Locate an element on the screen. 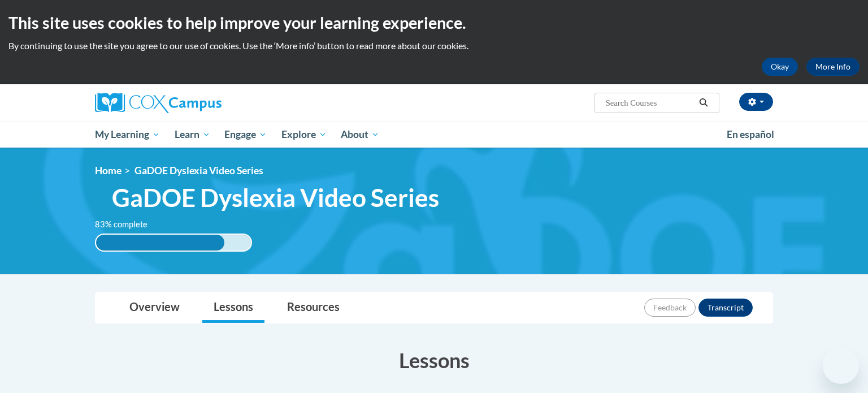  span: My Learning is located at coordinates (127, 135).